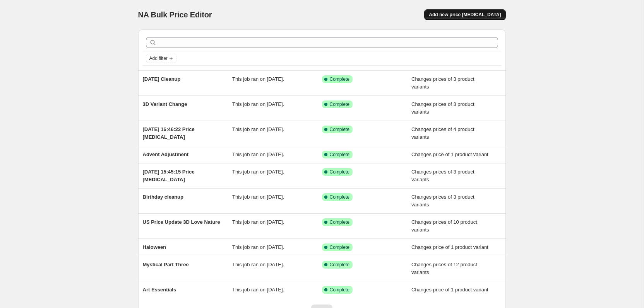  Describe the element at coordinates (158, 58) in the screenshot. I see `span: Add filter` at that location.